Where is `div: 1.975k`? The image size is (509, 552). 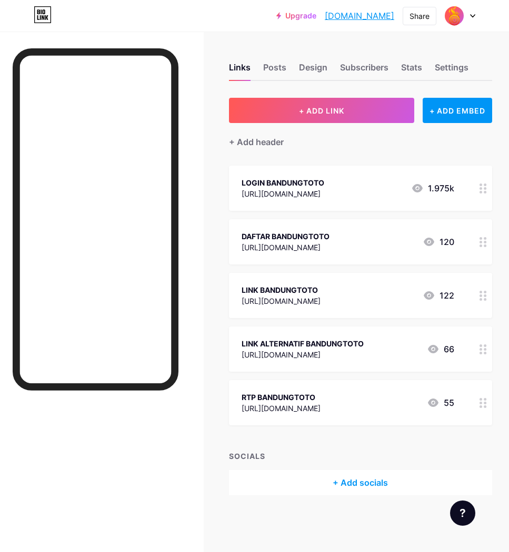
div: 1.975k is located at coordinates (432, 188).